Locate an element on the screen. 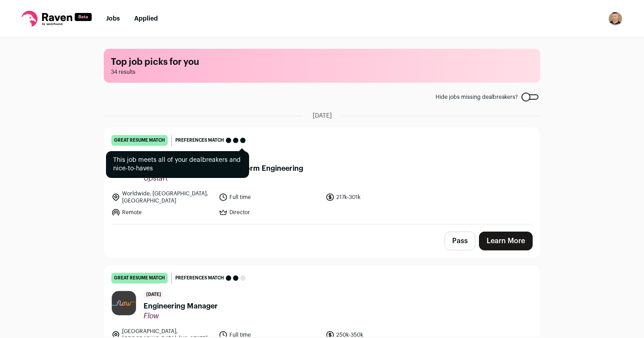 The image size is (644, 338). a: Applied is located at coordinates (146, 19).